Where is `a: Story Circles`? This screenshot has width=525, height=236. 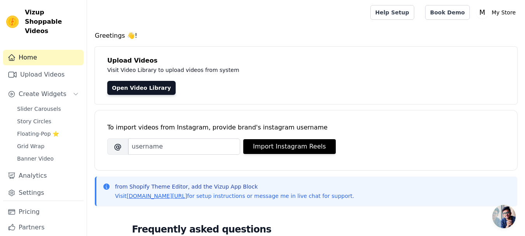 a: Story Circles is located at coordinates (48, 121).